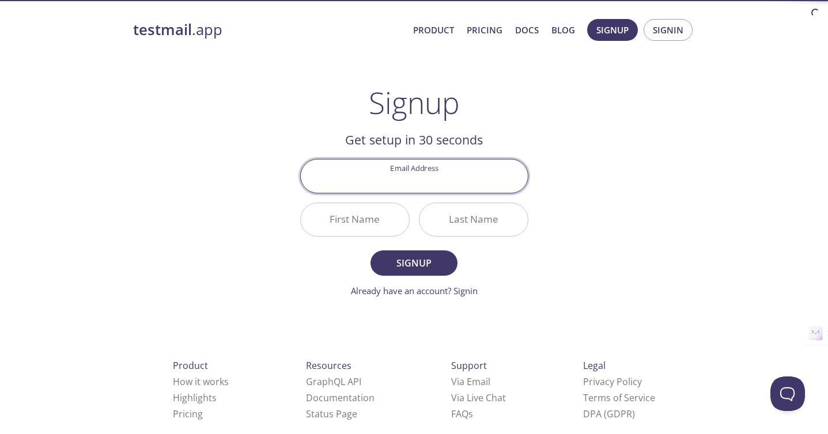 Image resolution: width=828 pixels, height=434 pixels. Describe the element at coordinates (414, 103) in the screenshot. I see `h1: Signup` at that location.